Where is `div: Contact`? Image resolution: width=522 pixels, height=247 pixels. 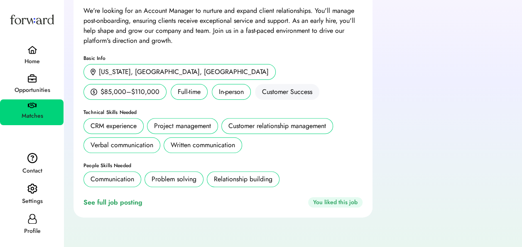 div: Contact is located at coordinates (32, 171).